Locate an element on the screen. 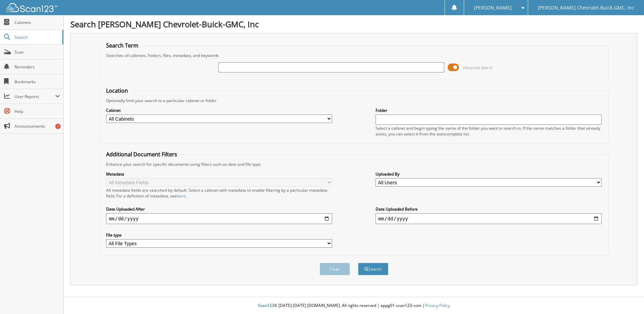 This screenshot has height=314, width=644. label: Metadata is located at coordinates (219, 174).